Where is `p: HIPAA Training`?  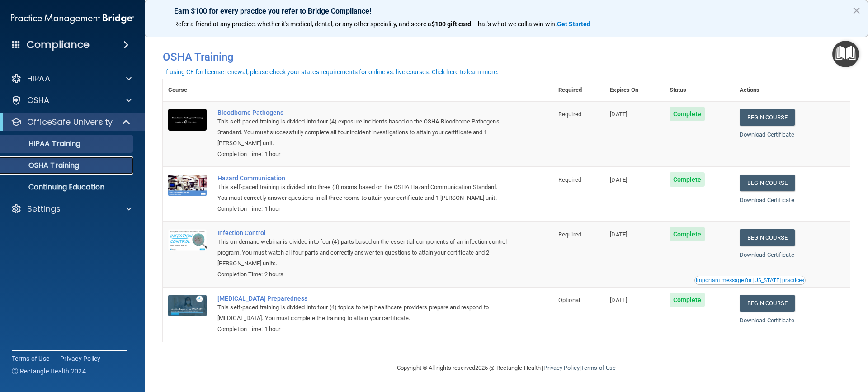
p: HIPAA Training is located at coordinates (43, 144).